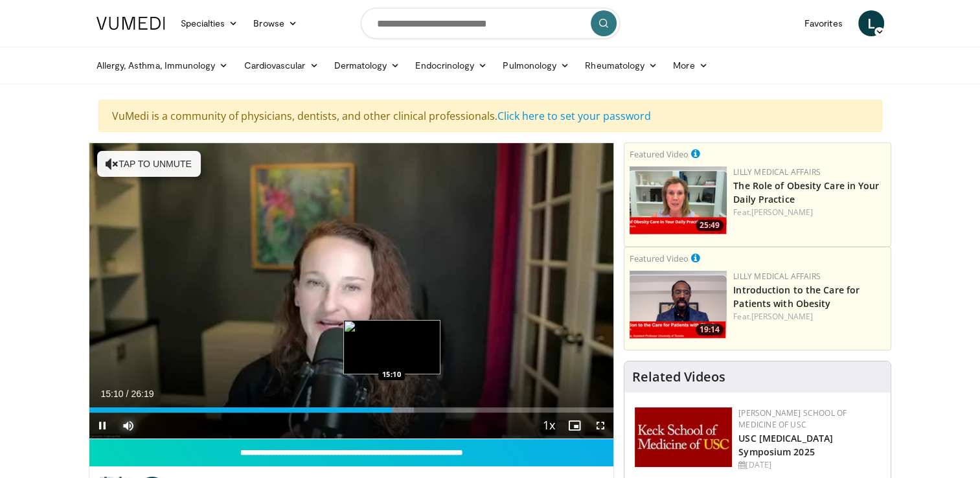 The image size is (980, 478). Describe the element at coordinates (709, 225) in the screenshot. I see `span: 25:49` at that location.